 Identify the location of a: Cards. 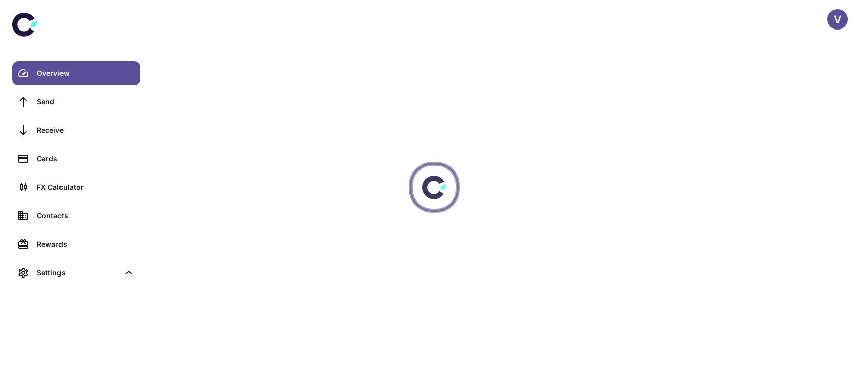
(77, 159).